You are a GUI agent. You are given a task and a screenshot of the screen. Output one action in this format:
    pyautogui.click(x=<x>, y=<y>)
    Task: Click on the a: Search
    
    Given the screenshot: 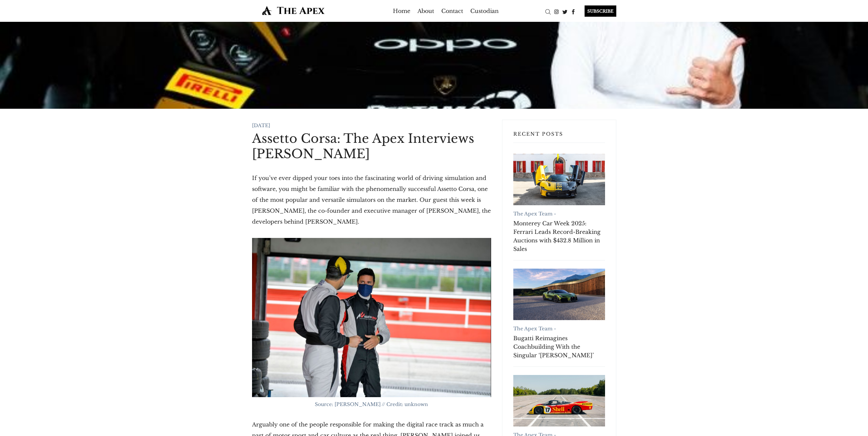 What is the action you would take?
    pyautogui.click(x=548, y=11)
    